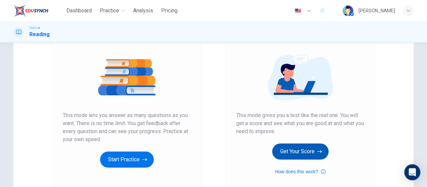  What do you see at coordinates (112, 11) in the screenshot?
I see `button: Practice` at bounding box center [112, 11].